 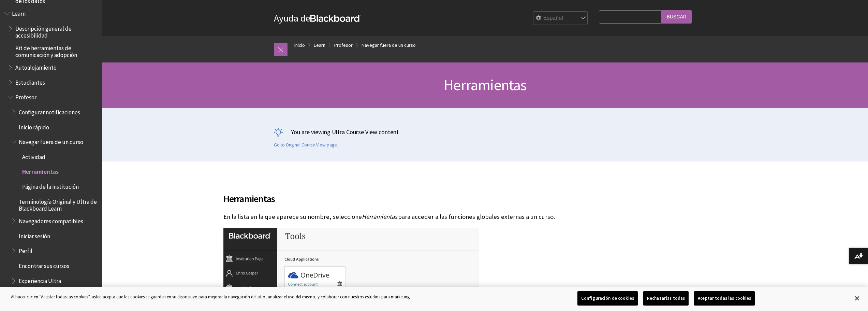 What do you see at coordinates (58, 204) in the screenshot?
I see `span: Terminología Original y Ultra de Blackboard Learn` at bounding box center [58, 204].